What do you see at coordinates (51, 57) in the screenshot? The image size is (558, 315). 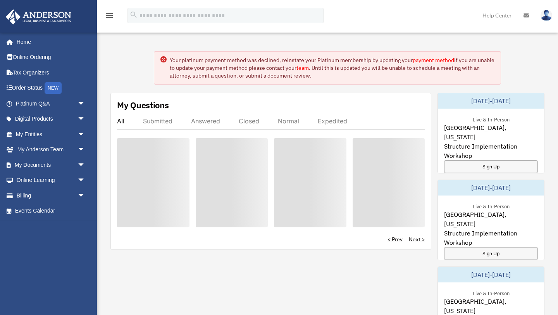 I see `a: Online Ordering` at bounding box center [51, 57].